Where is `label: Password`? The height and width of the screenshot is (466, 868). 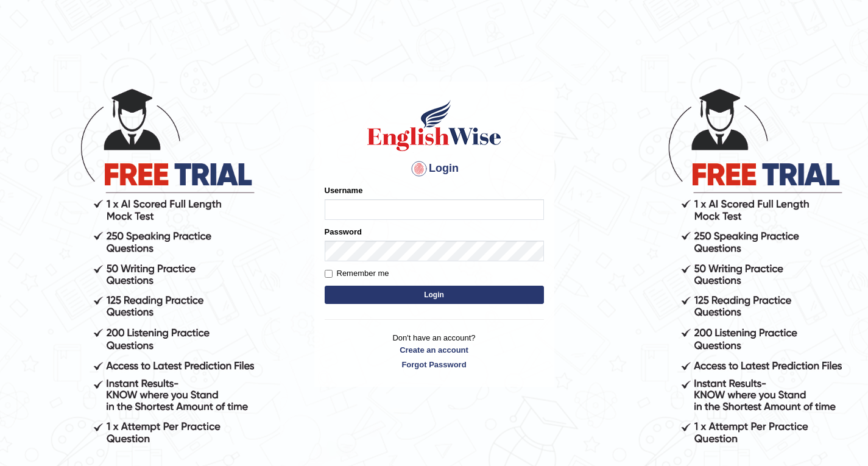 label: Password is located at coordinates (343, 231).